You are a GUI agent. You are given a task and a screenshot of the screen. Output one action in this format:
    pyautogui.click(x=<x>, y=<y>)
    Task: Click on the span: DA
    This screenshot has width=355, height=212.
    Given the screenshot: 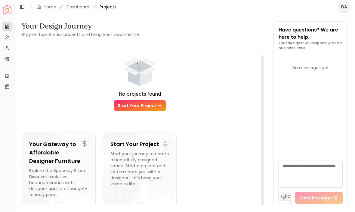 What is the action you would take?
    pyautogui.click(x=344, y=7)
    